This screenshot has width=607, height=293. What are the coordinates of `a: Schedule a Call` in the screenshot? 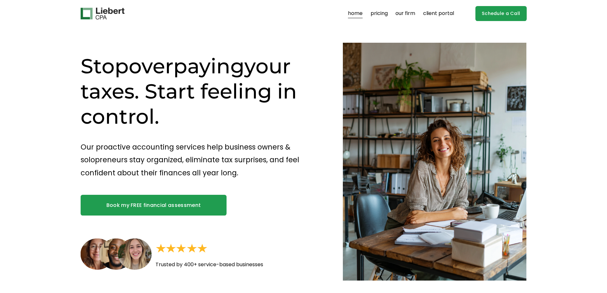 It's located at (501, 13).